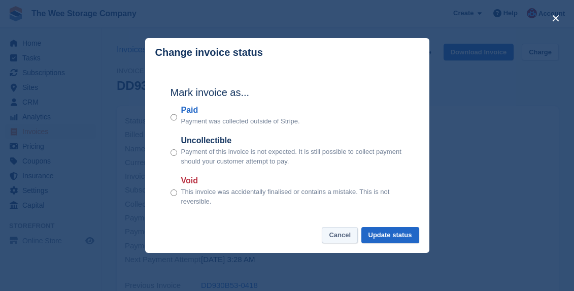 The width and height of the screenshot is (574, 291). What do you see at coordinates (390, 235) in the screenshot?
I see `button: Update status` at bounding box center [390, 235].